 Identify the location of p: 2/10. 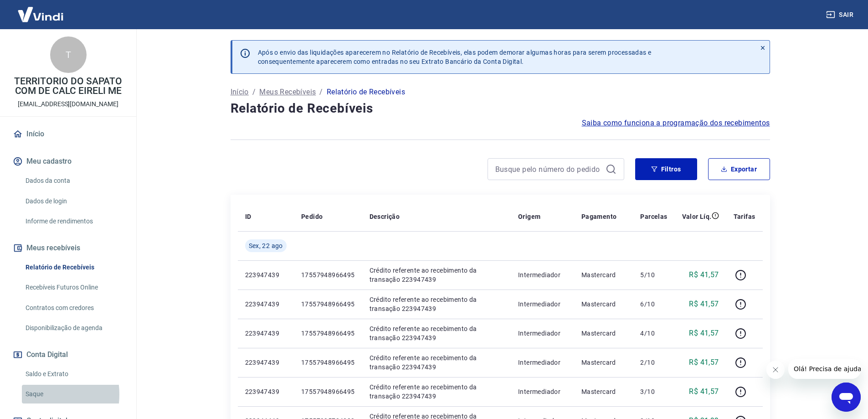
(653, 363).